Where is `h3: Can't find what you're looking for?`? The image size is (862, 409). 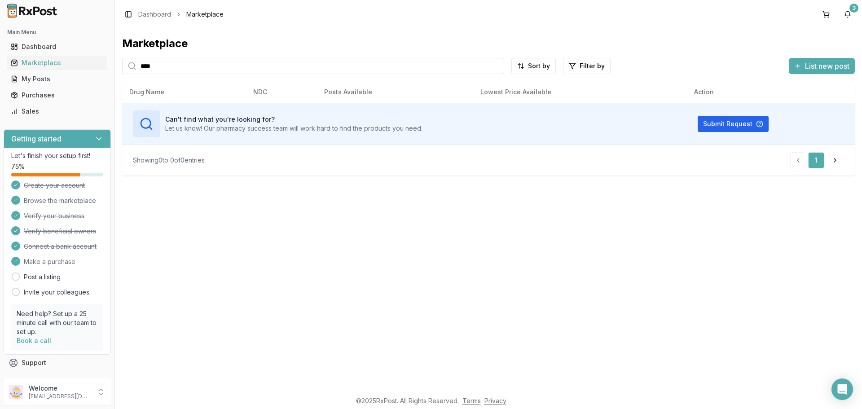
h3: Can't find what you're looking for? is located at coordinates (293, 119).